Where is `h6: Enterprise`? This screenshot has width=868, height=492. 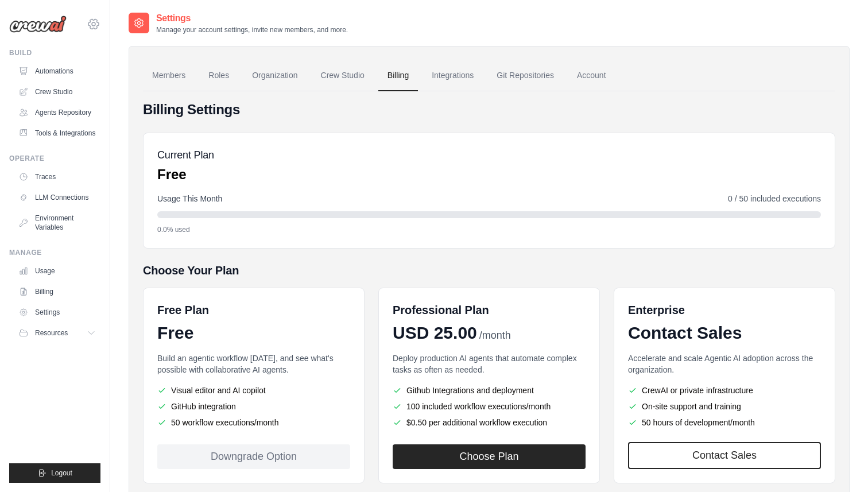 h6: Enterprise is located at coordinates (724, 310).